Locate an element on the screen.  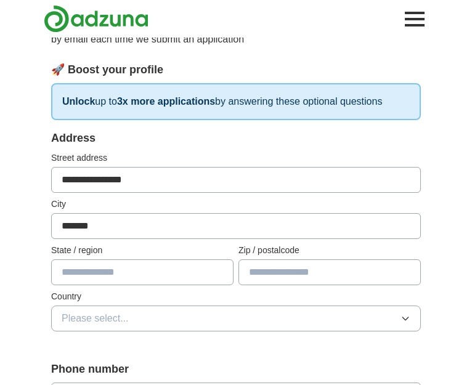
label: State / region is located at coordinates (142, 250).